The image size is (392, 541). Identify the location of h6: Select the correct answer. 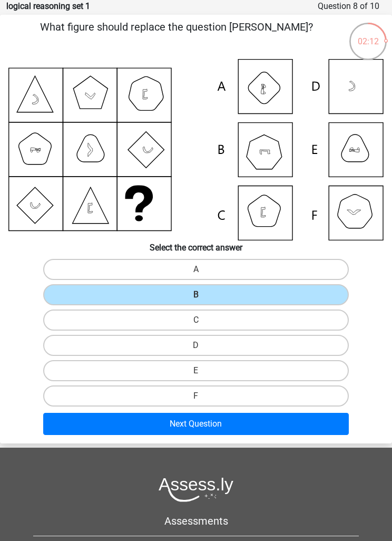
(196, 246).